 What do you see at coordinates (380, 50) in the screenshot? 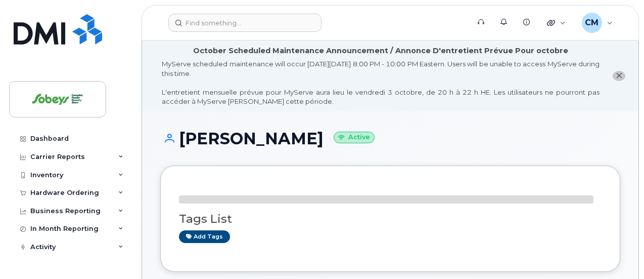
I see `div: October Scheduled Maintenance Announcement / Annonce D'entretient Prévue Pour octobre` at bounding box center [380, 50].